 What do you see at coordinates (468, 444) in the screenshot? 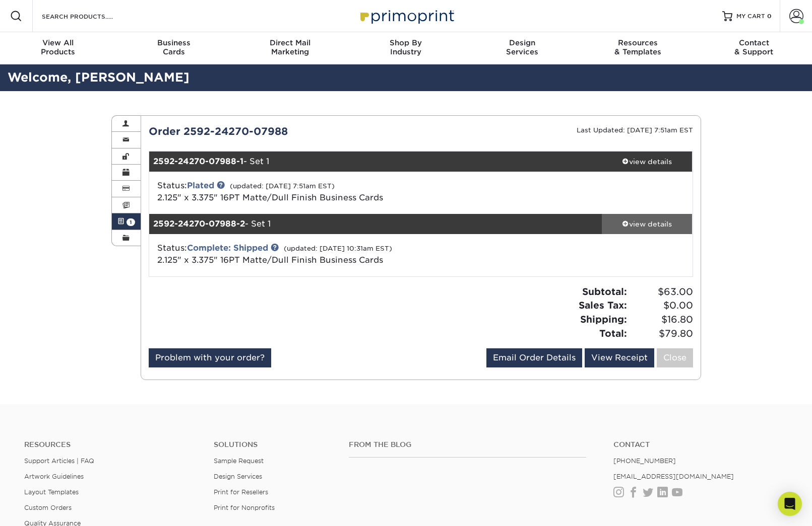
I see `h4: From the Blog` at bounding box center [468, 444].